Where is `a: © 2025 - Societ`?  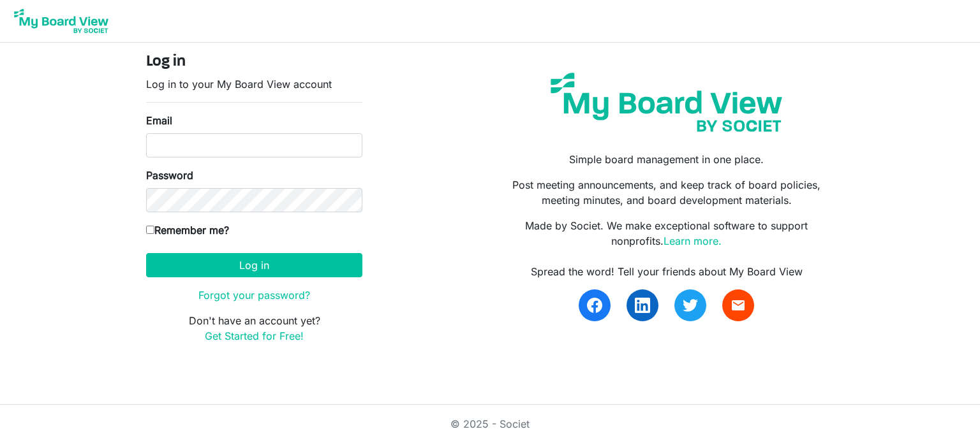
a: © 2025 - Societ is located at coordinates (490, 424).